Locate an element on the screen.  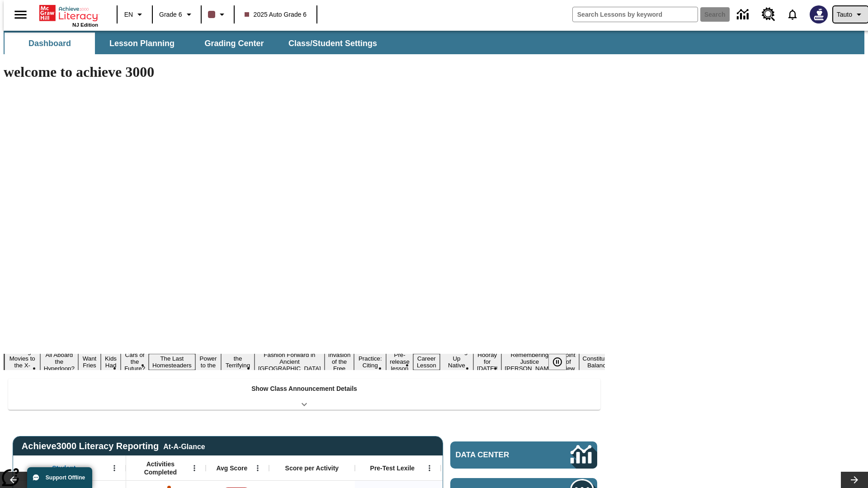
div: Show Class Announcement Details is located at coordinates (304, 394).